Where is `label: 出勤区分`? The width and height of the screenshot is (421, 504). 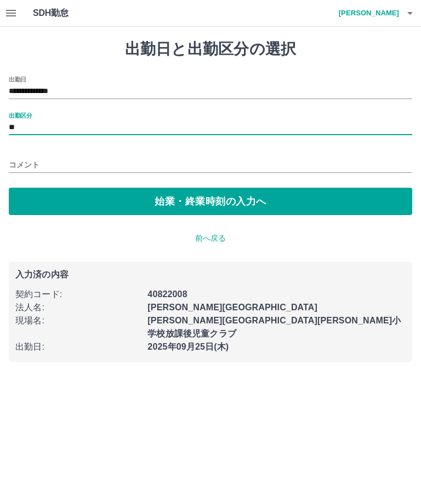
label: 出勤区分 is located at coordinates (21, 115).